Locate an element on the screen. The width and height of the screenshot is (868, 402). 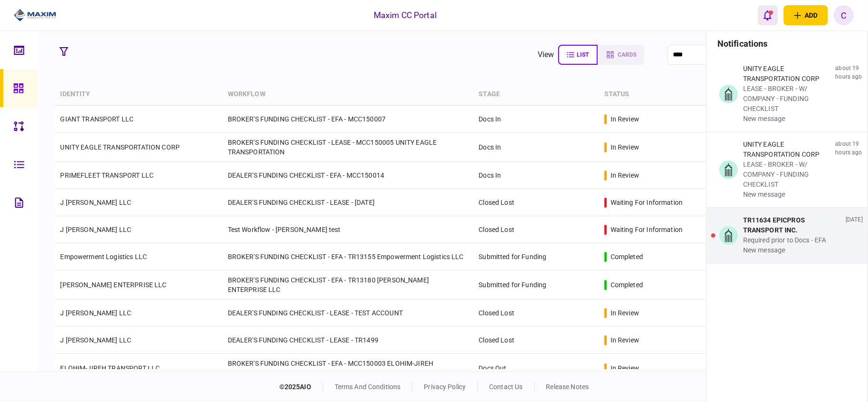
td: DEALER'S FUNDING CHECKLIST - EFA - MCC150014 is located at coordinates (348, 175).